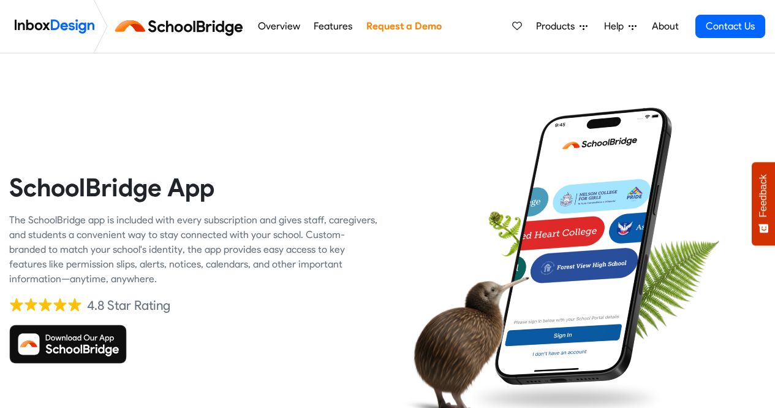 The image size is (775, 408). I want to click on a: Contact Us, so click(731, 26).